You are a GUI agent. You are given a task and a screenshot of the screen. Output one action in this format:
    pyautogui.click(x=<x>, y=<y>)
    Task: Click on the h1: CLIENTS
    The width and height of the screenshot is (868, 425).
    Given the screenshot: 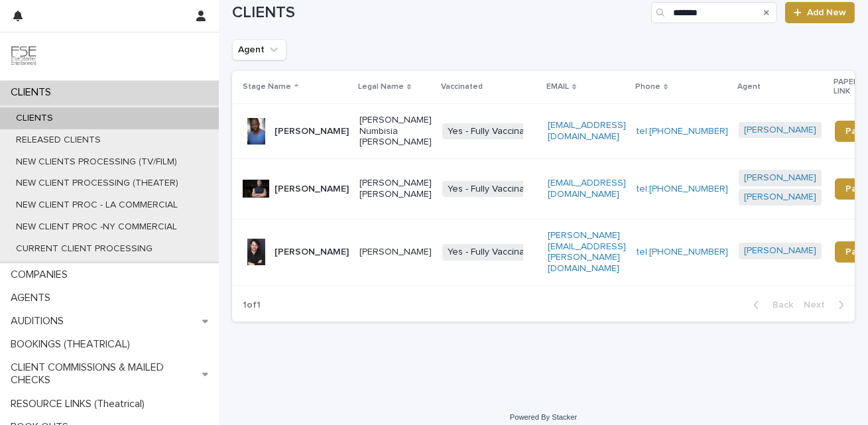 What is the action you would take?
    pyautogui.click(x=439, y=12)
    